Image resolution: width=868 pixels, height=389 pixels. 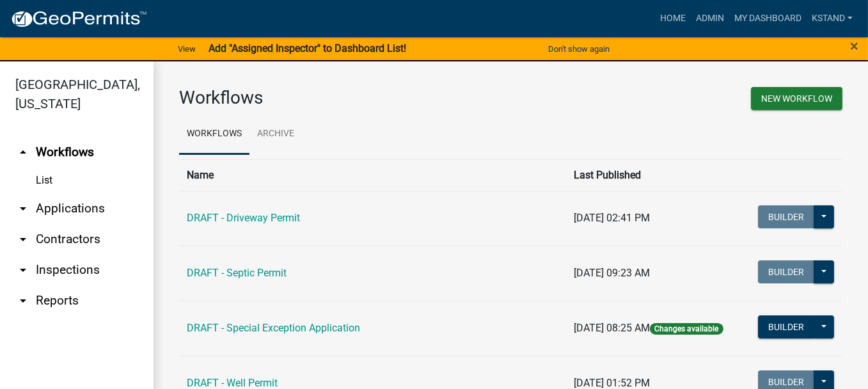 What do you see at coordinates (273, 328) in the screenshot?
I see `a: DRAFT - Special Exception Application` at bounding box center [273, 328].